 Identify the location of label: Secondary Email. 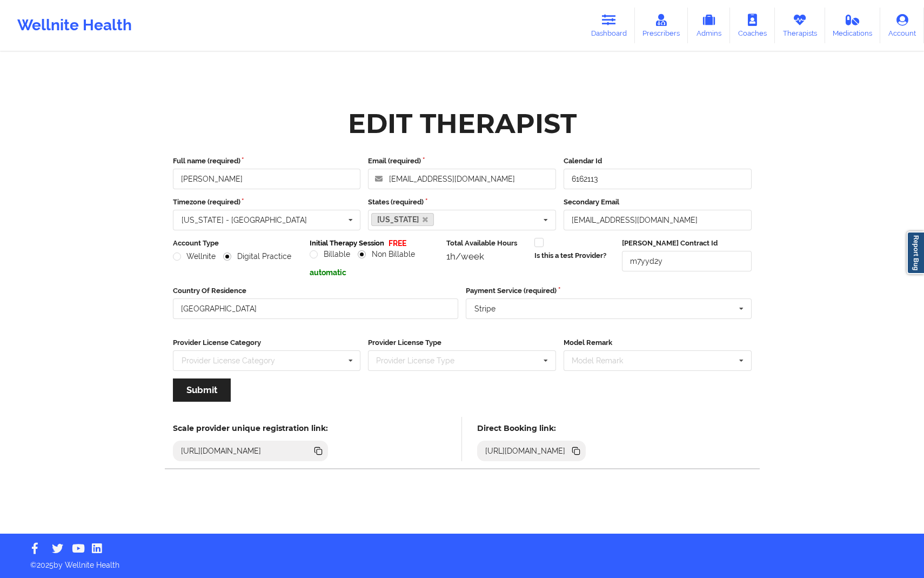
(658, 202).